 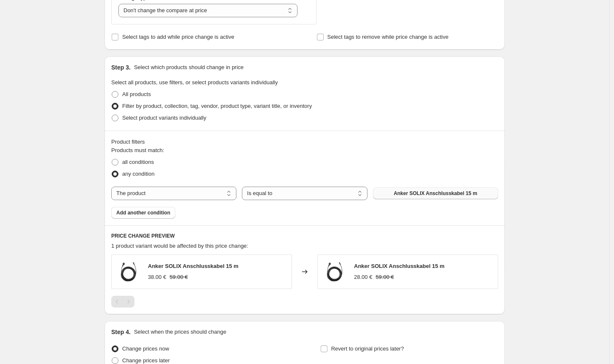 I want to click on span: Change prices later, so click(x=146, y=360).